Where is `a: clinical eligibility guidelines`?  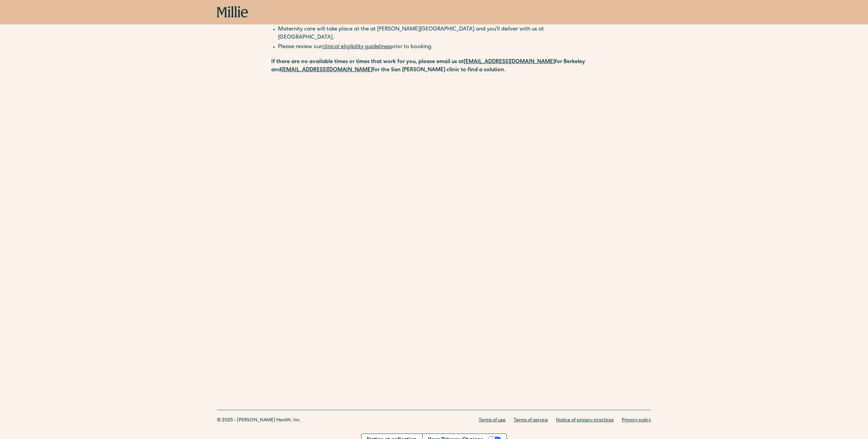 a: clinical eligibility guidelines is located at coordinates (356, 47).